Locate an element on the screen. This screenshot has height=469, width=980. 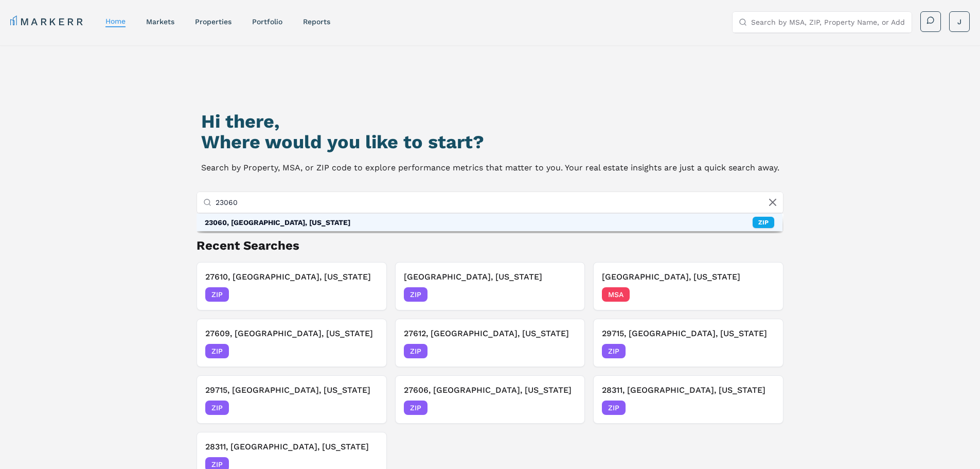
div: ZIP is located at coordinates (763, 222).